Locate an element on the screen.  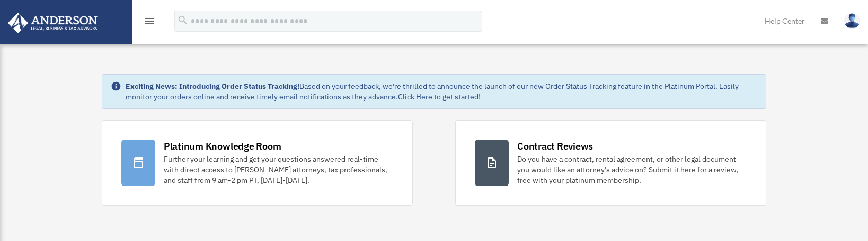
i: search is located at coordinates (183, 20).